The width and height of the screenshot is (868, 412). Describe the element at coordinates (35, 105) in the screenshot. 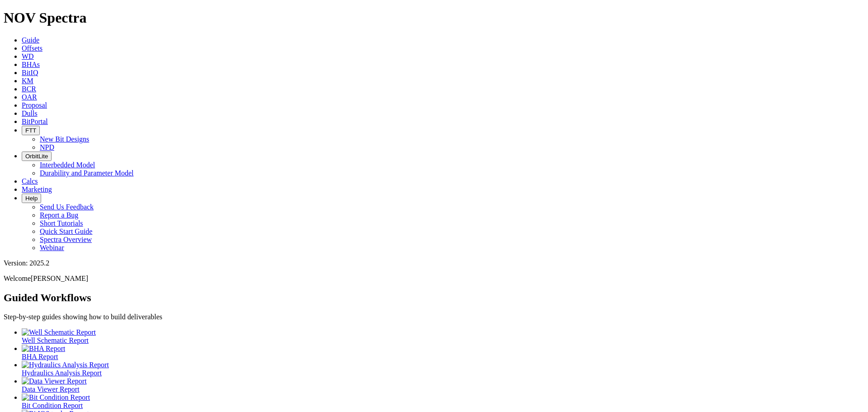

I see `span: Proposal` at that location.